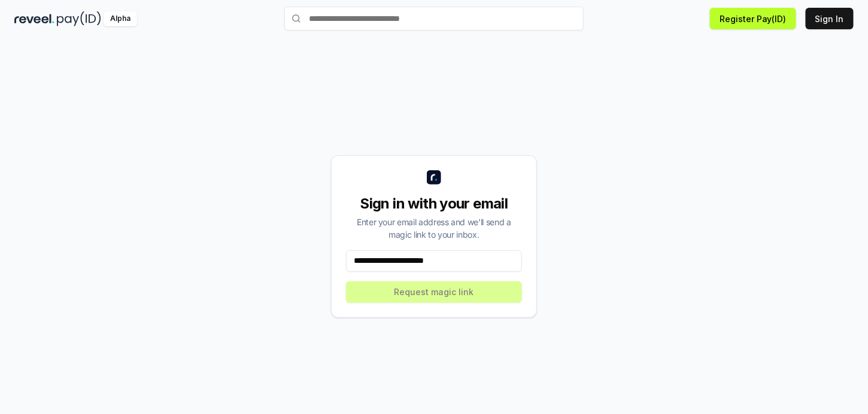 The width and height of the screenshot is (868, 414). Describe the element at coordinates (34, 19) in the screenshot. I see `img: reveel_dark` at that location.